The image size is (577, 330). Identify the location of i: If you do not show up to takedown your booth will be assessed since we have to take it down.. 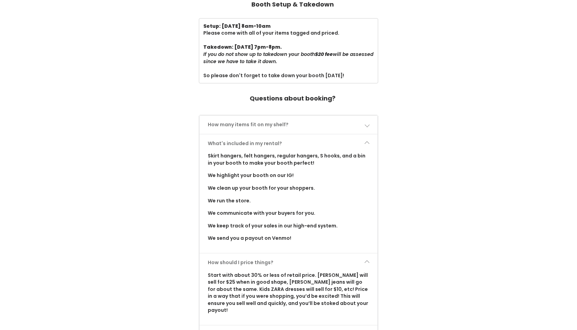
(288, 58).